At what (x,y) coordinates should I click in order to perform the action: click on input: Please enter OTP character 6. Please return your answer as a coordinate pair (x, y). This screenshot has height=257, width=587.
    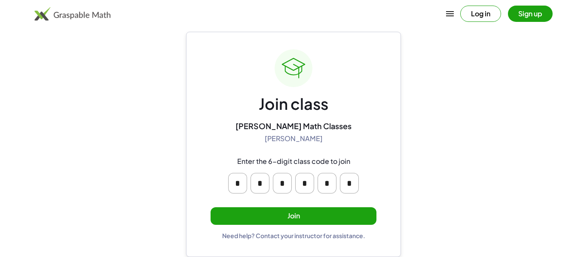
    Looking at the image, I should click on (349, 183).